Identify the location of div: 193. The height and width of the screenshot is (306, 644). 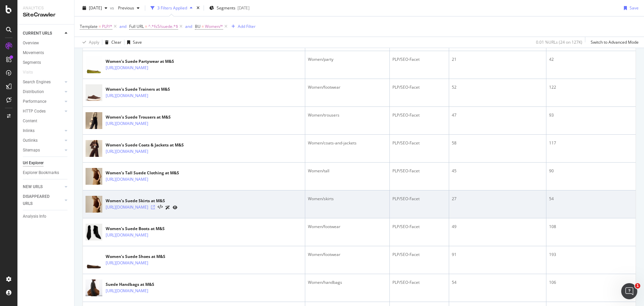
(591, 254).